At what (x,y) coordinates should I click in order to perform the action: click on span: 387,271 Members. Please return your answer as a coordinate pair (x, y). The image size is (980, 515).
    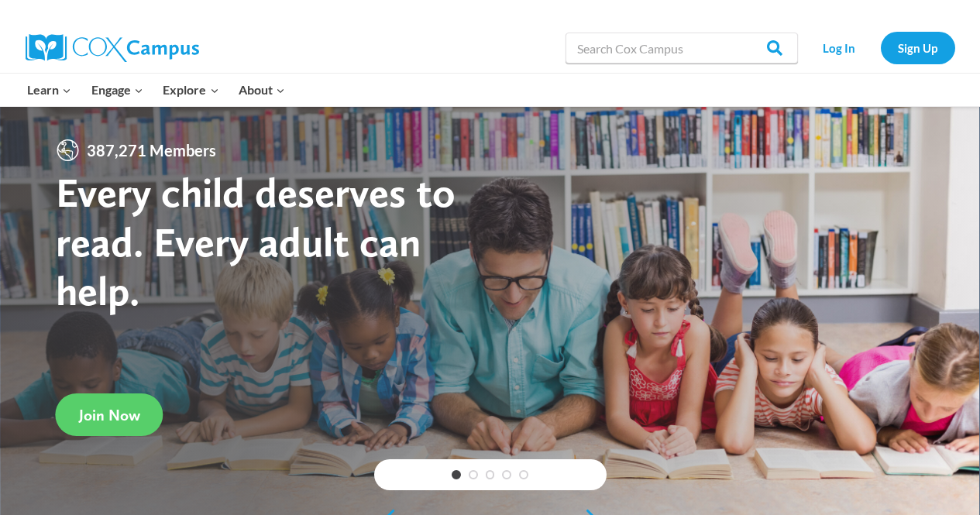
    Looking at the image, I should click on (151, 151).